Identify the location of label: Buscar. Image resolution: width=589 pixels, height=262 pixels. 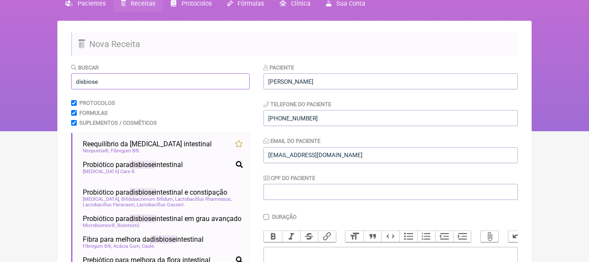
(85, 67).